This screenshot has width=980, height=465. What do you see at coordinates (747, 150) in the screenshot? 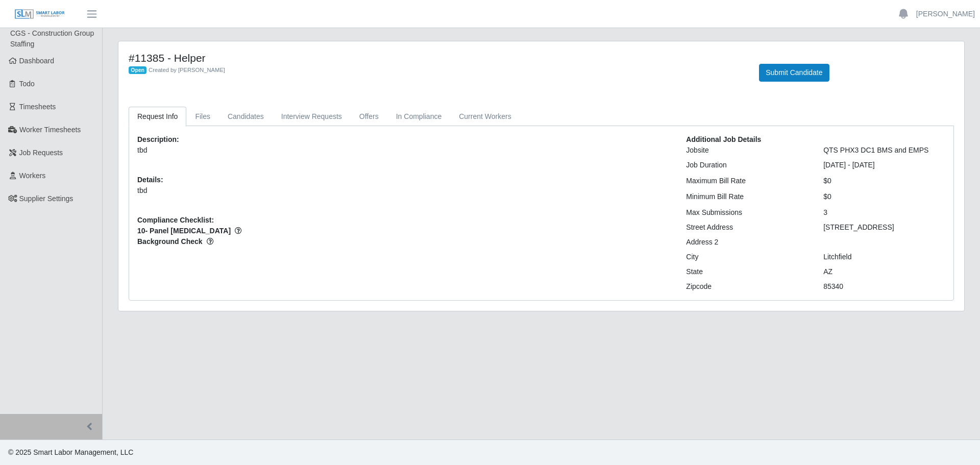
I see `div: Jobsite` at bounding box center [747, 150].